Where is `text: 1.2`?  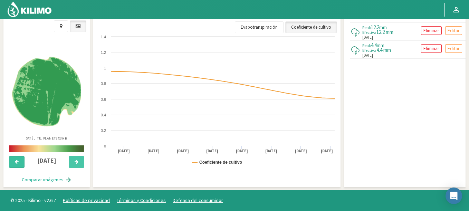 text: 1.2 is located at coordinates (103, 52).